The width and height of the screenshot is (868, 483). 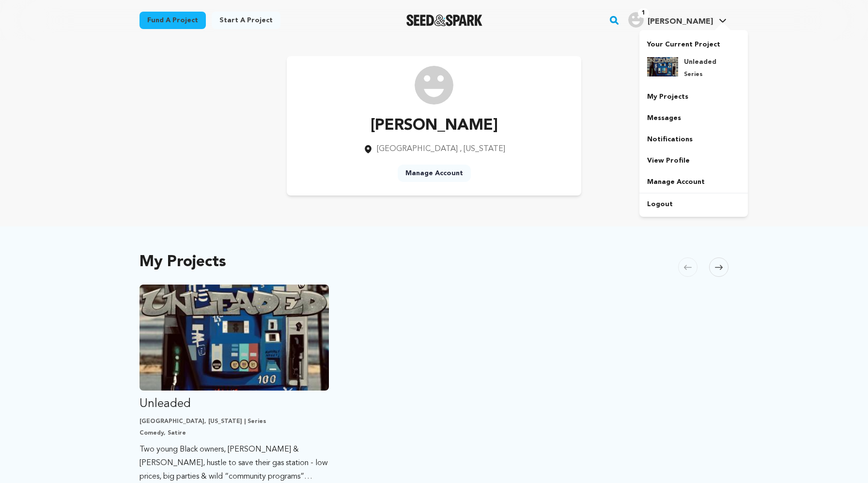 I want to click on h2: My Projects, so click(x=182, y=263).